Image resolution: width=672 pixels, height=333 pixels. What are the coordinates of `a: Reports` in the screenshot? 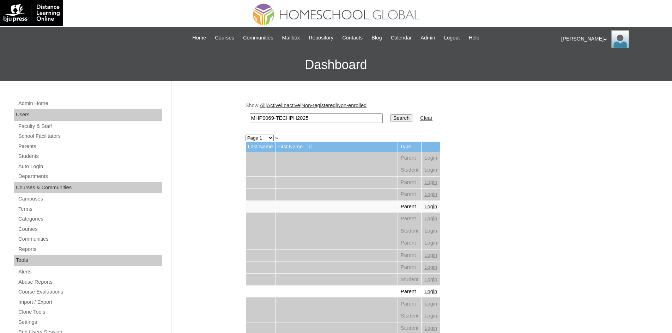 It's located at (90, 249).